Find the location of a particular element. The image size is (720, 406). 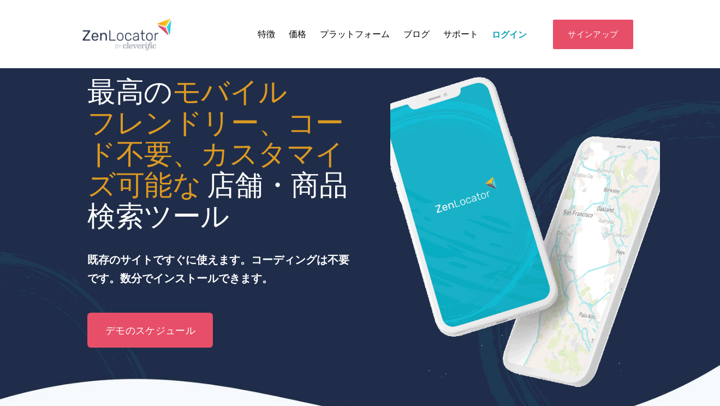

font: デモのスケジュール is located at coordinates (150, 329).